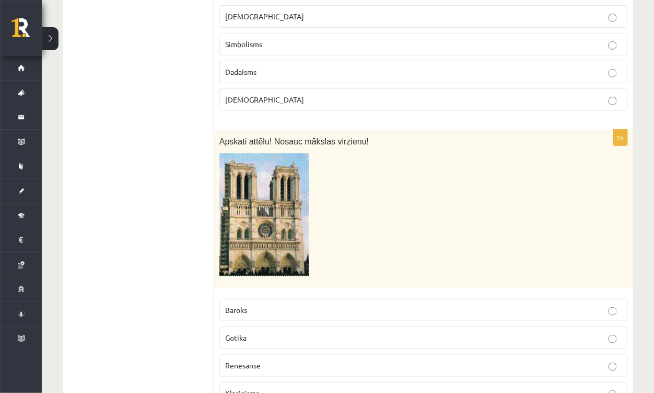  What do you see at coordinates (244, 44) in the screenshot?
I see `span: Simbolisms` at bounding box center [244, 44].